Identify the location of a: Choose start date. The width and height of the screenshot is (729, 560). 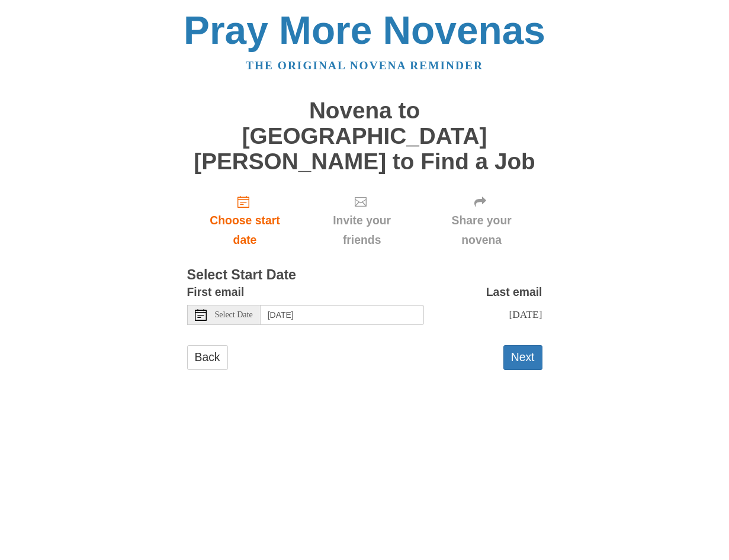
(245, 221).